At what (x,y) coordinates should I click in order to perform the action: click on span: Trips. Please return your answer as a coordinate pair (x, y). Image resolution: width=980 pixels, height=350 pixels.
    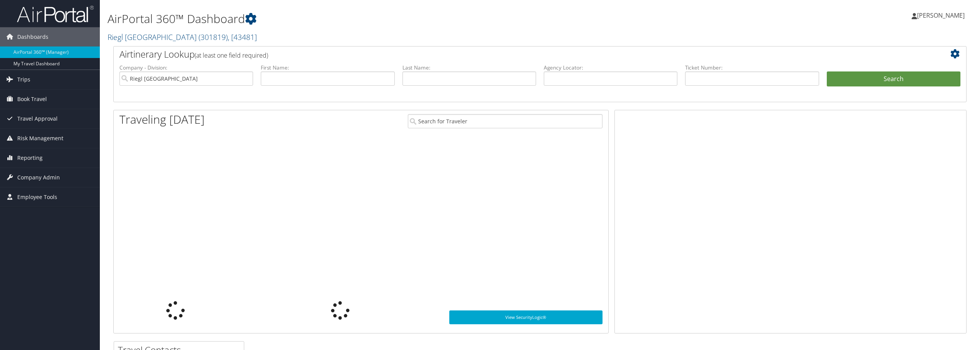
    Looking at the image, I should click on (24, 79).